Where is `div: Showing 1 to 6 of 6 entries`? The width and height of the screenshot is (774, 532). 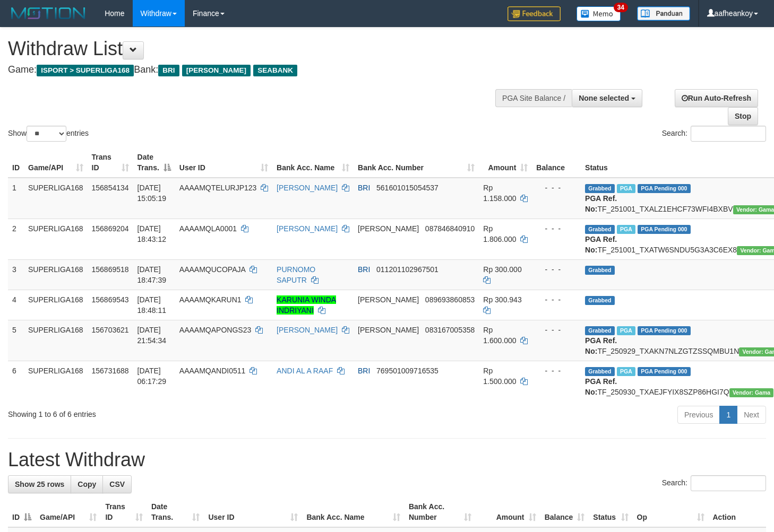
div: Showing 1 to 6 of 6 entries is located at coordinates (161, 412).